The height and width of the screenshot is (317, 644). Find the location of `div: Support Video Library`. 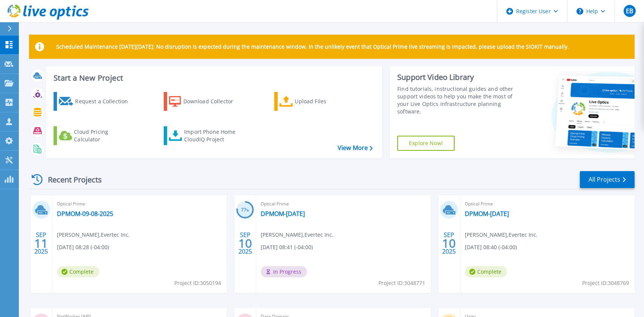

div: Support Video Library is located at coordinates (459, 78).